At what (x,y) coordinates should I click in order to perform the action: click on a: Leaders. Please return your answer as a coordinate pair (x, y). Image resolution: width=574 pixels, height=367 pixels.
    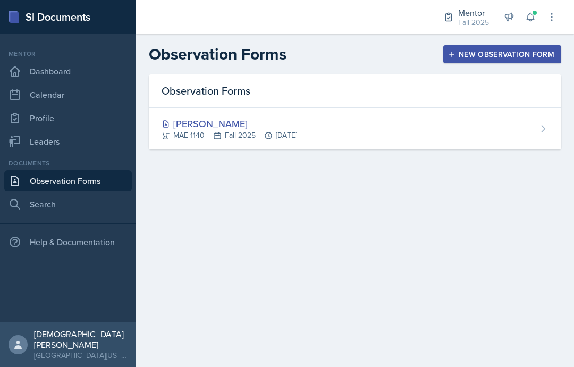
    Looking at the image, I should click on (68, 141).